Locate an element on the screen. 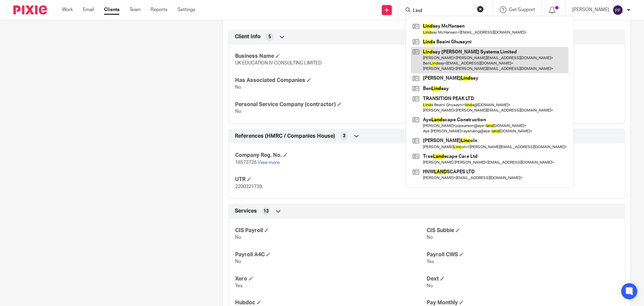 The image size is (644, 306). a: Team is located at coordinates (135, 10).